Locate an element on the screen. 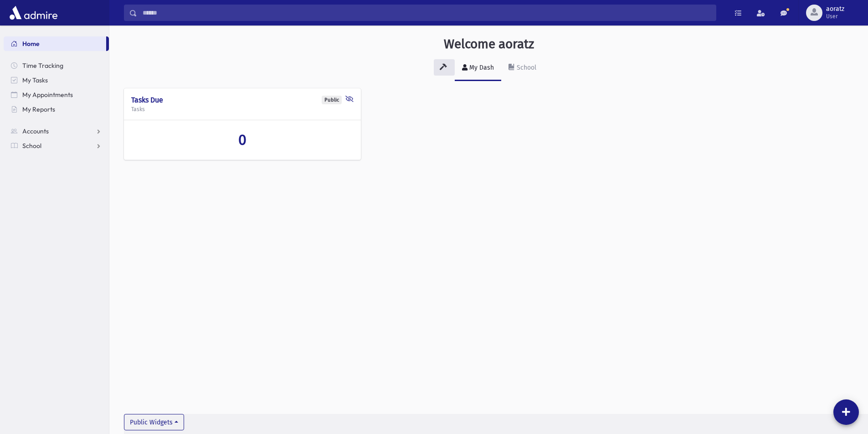 Image resolution: width=868 pixels, height=434 pixels. span: School is located at coordinates (32, 145).